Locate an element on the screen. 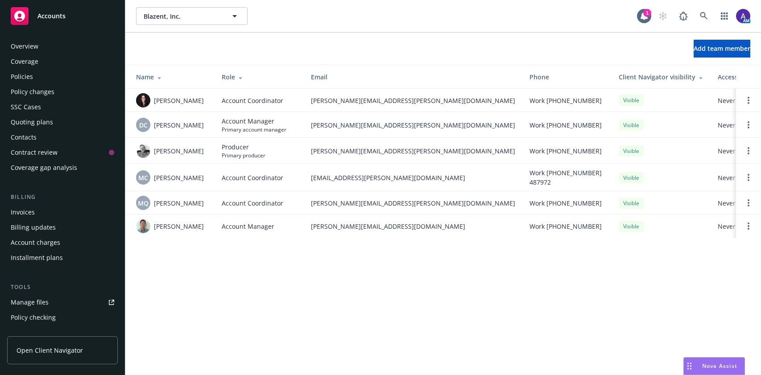  div: Installment plans is located at coordinates (37, 258).